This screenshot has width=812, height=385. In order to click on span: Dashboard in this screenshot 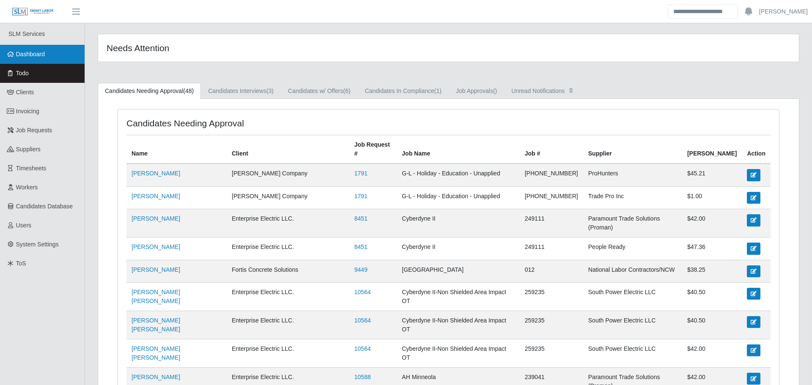, I will do `click(30, 54)`.